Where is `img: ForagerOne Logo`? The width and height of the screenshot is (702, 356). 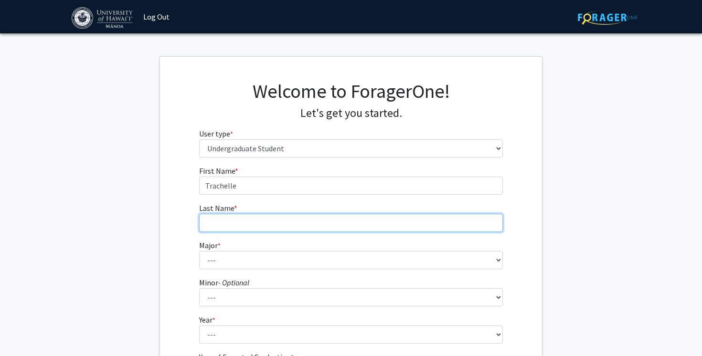
img: ForagerOne Logo is located at coordinates (608, 17).